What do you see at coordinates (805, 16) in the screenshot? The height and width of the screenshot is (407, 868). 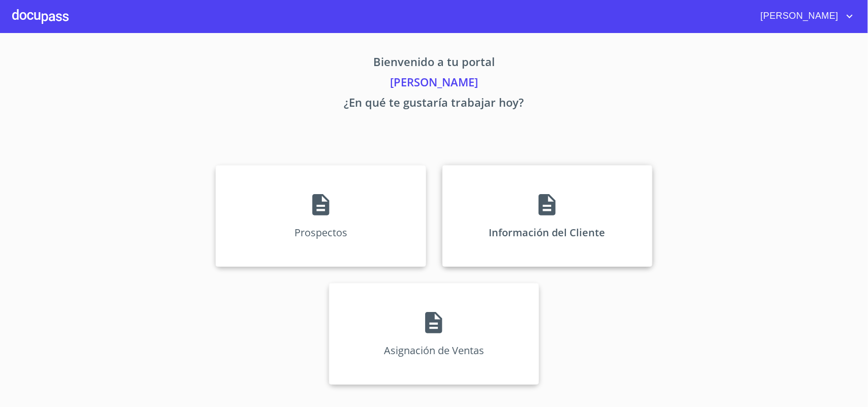 I see `button: account of current user` at bounding box center [805, 16].